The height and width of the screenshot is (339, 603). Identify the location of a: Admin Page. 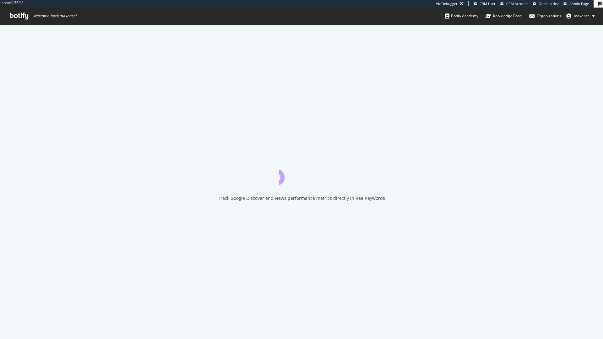
(576, 4).